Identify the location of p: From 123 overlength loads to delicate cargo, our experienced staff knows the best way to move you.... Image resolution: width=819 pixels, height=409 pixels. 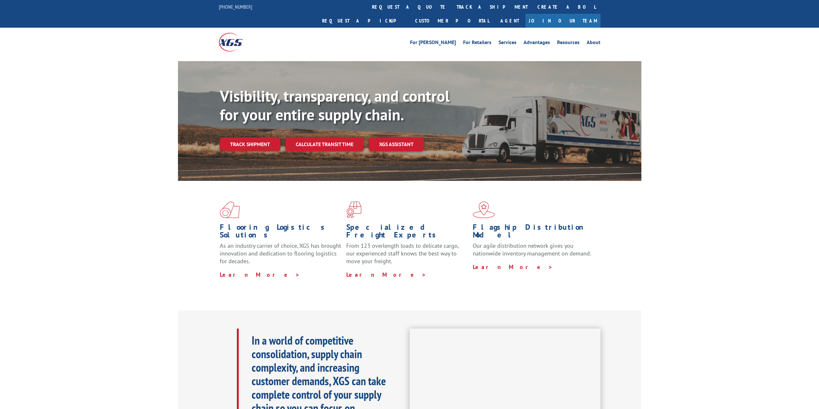
(407, 256).